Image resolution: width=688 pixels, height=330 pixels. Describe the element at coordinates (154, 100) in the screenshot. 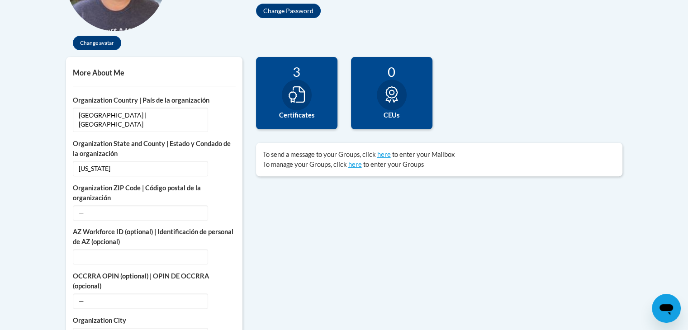

I see `label: Organization Country | País de la organización` at that location.